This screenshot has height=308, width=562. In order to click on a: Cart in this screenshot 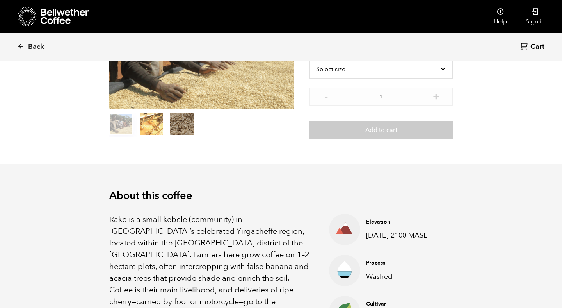, I will do `click(533, 47)`.